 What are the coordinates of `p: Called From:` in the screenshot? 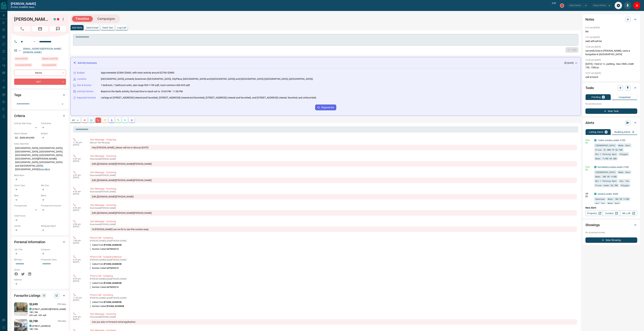 It's located at (105, 302).